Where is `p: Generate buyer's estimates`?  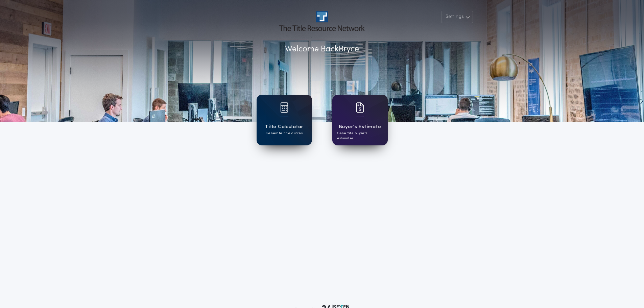
p: Generate buyer's estimates is located at coordinates (360, 136).